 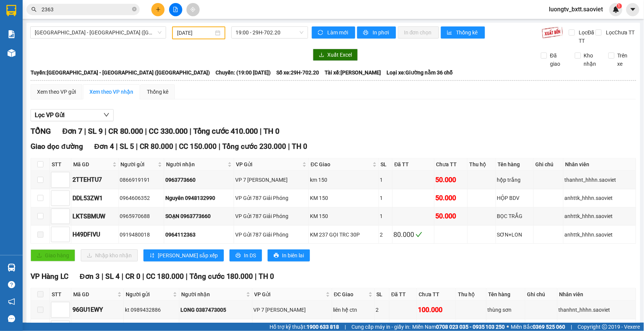 What do you see at coordinates (127, 146) in the screenshot?
I see `span: SL 5` at bounding box center [127, 146].